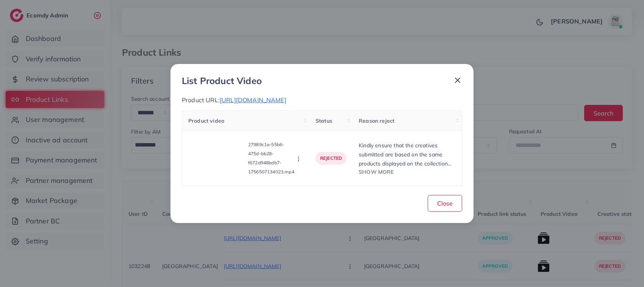 The width and height of the screenshot is (644, 287). I want to click on p: rejected, so click(331, 158).